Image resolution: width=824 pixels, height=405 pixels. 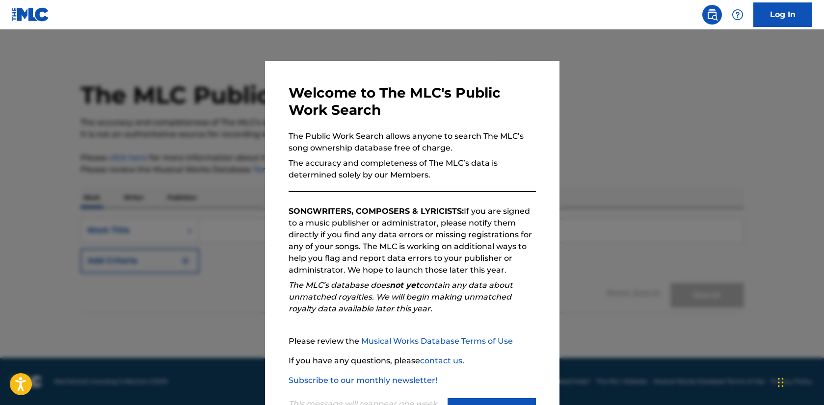 What do you see at coordinates (412, 241) in the screenshot?
I see `p: If you are signed to a music publisher or administrator, please notify them directly if you find ...` at bounding box center [412, 241].